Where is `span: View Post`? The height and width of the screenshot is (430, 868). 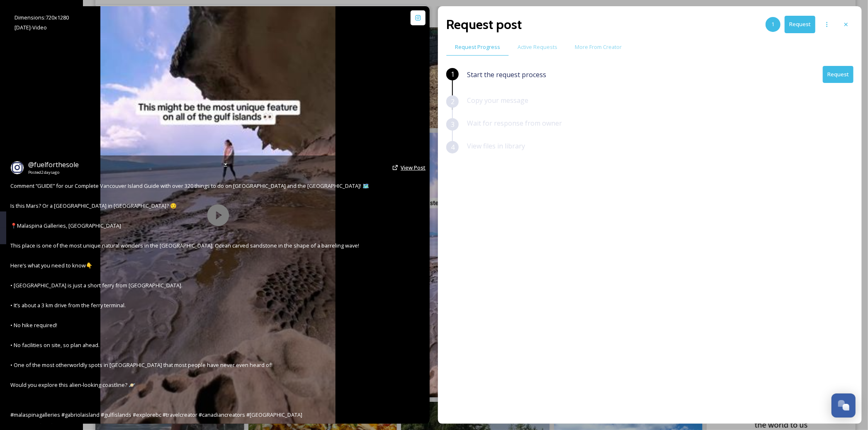
span: View Post is located at coordinates (413, 167).